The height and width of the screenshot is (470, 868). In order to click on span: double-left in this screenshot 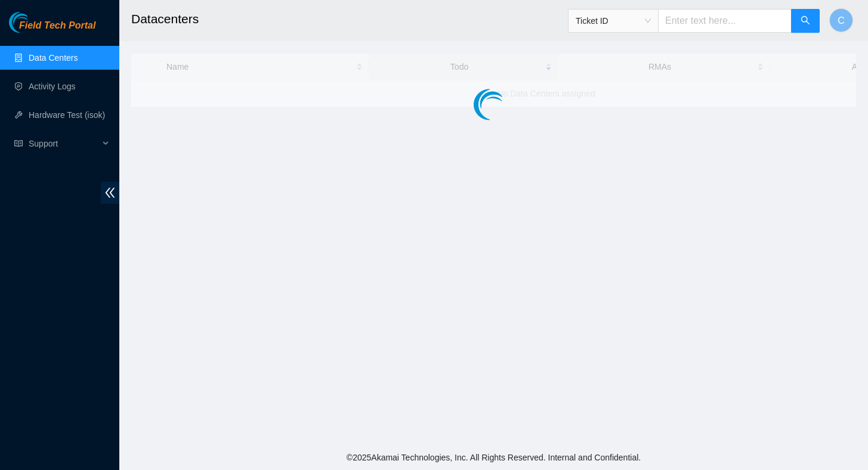, I will do `click(109, 192)`.